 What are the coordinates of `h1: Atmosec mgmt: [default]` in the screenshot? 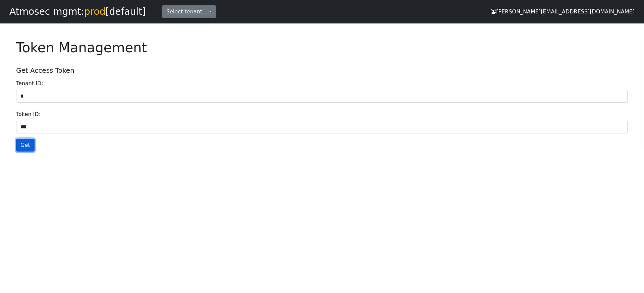 It's located at (77, 12).